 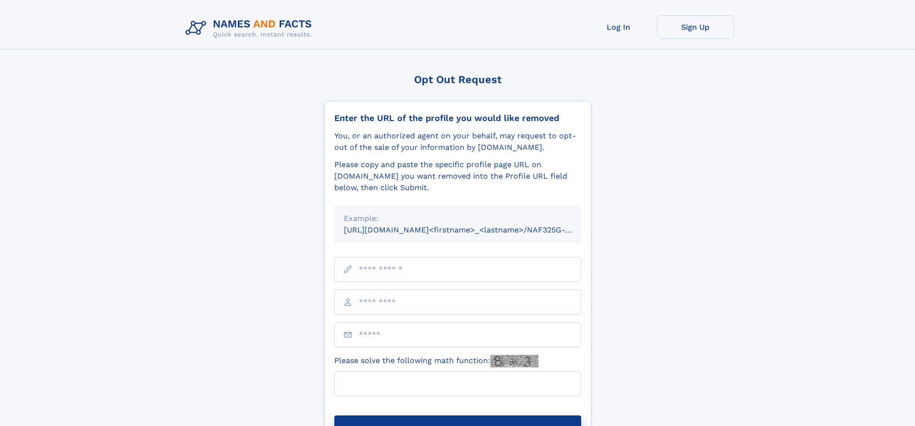 I want to click on a: Log In, so click(x=618, y=27).